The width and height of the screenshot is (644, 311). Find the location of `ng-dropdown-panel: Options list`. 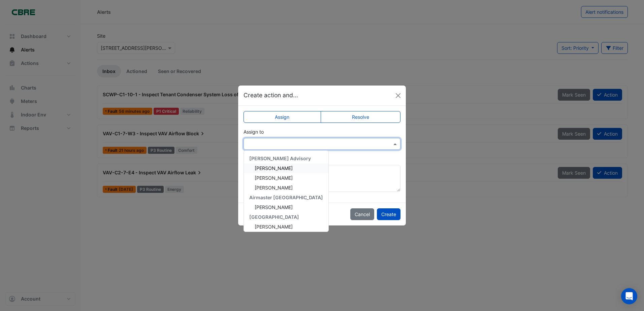

ng-dropdown-panel: Options list is located at coordinates (286, 191).